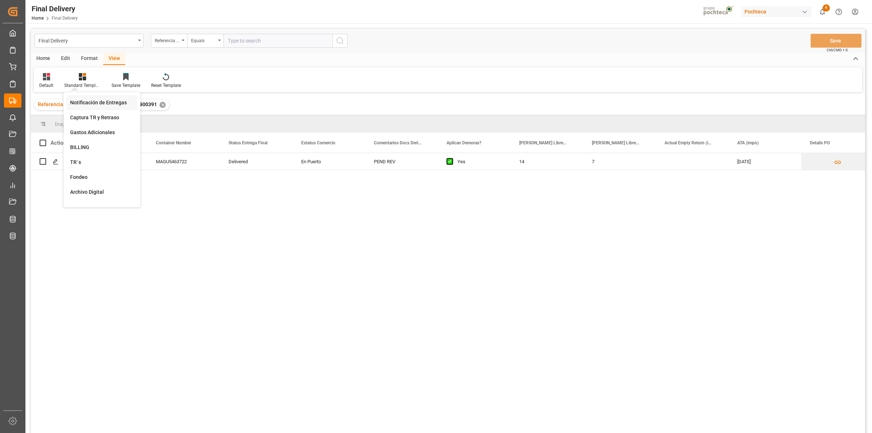 The image size is (872, 433). What do you see at coordinates (778, 12) in the screenshot?
I see `button: Pochteca` at bounding box center [778, 12].